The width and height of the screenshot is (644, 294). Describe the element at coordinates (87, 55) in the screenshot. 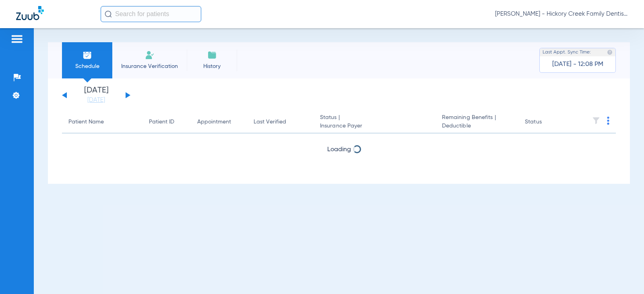

I see `img: Schedule` at that location.